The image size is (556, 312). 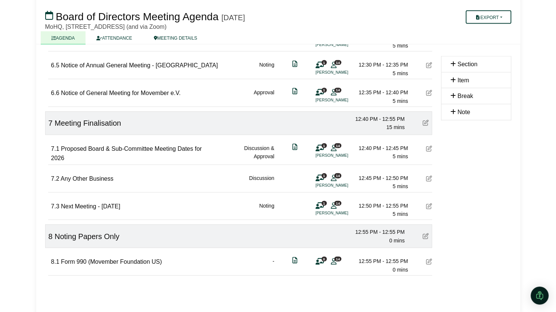 What do you see at coordinates (466, 96) in the screenshot?
I see `span: Break` at bounding box center [466, 96].